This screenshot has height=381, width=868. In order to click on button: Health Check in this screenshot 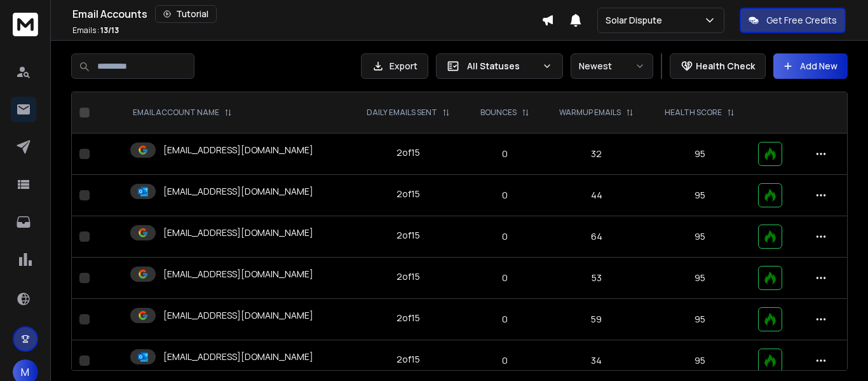, I will do `click(718, 66)`.